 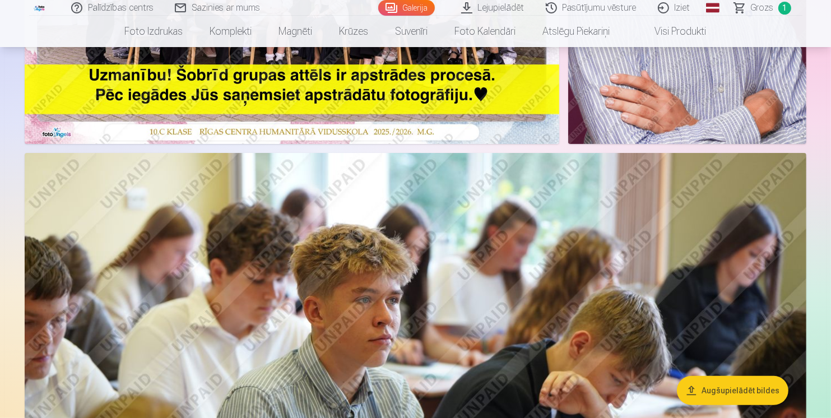 I want to click on a: Atslēgu piekariņi, so click(x=577, y=31).